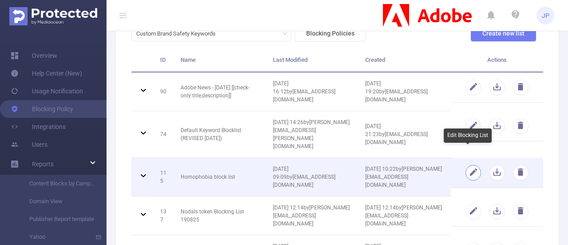 The width and height of the screenshot is (568, 245). What do you see at coordinates (220, 215) in the screenshot?
I see `td: Nodals token Blocking List 190825` at bounding box center [220, 215].